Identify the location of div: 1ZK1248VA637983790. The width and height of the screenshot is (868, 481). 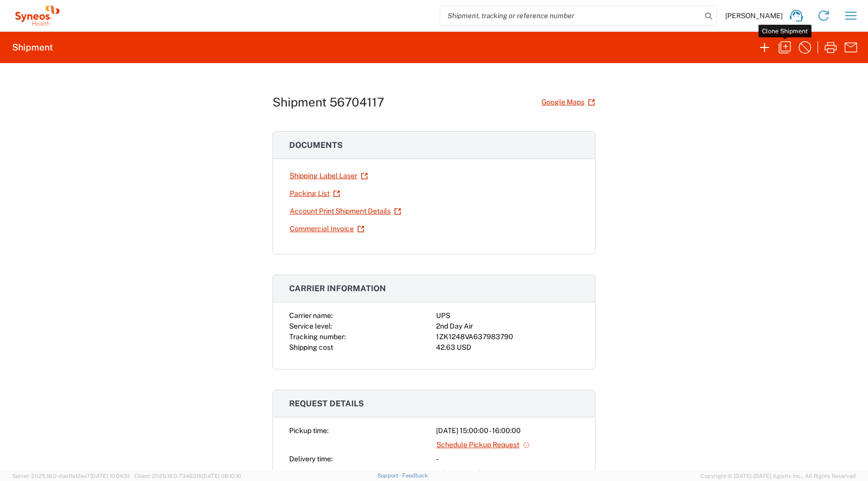
(507, 337).